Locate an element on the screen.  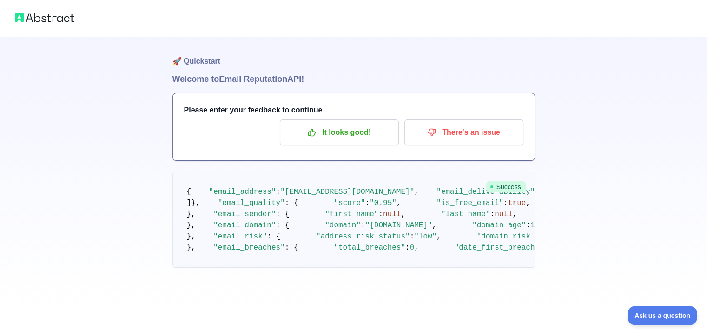
span: "last_name" is located at coordinates (465, 214).